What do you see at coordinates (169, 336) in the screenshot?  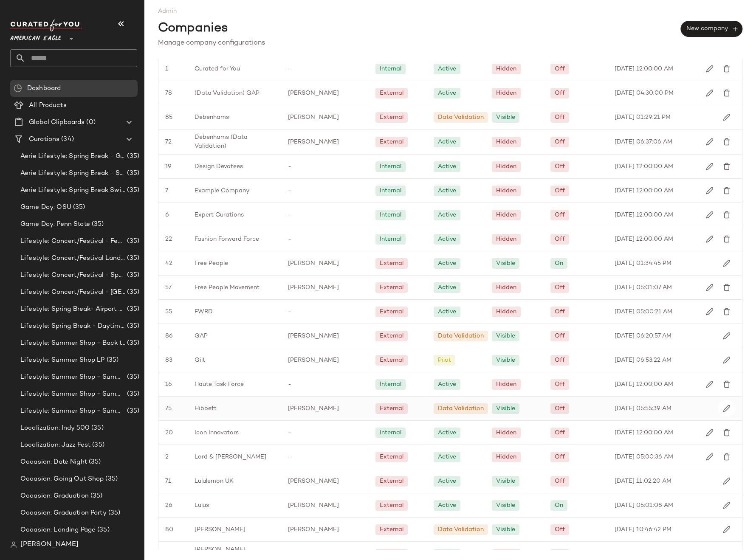 I see `span: 86` at bounding box center [169, 336].